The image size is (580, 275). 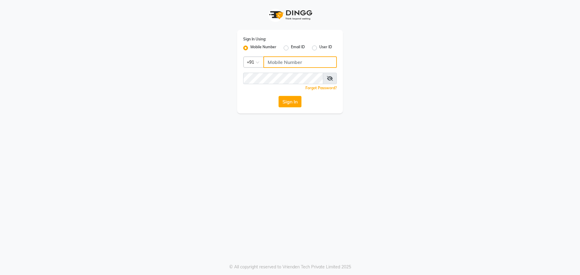 I want to click on a: Forgot Password?, so click(x=321, y=88).